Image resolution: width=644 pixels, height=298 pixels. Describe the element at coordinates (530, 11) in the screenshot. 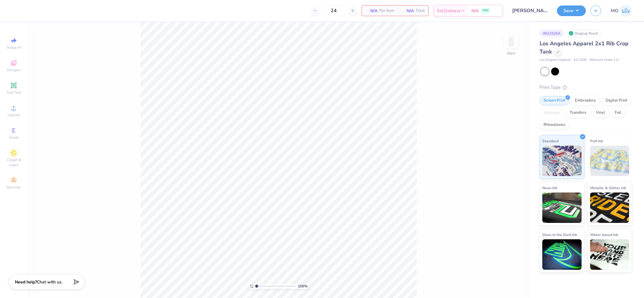

I see `input: Untitled Design` at that location.